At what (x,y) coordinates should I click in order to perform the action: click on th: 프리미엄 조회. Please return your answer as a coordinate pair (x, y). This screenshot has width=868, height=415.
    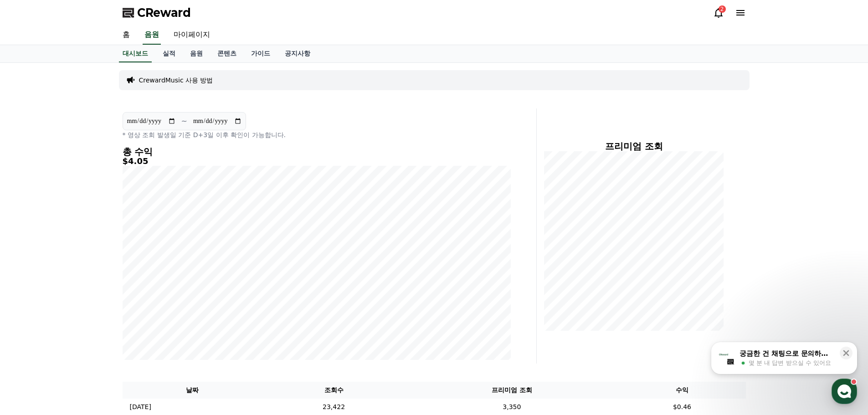
    Looking at the image, I should click on (512, 390).